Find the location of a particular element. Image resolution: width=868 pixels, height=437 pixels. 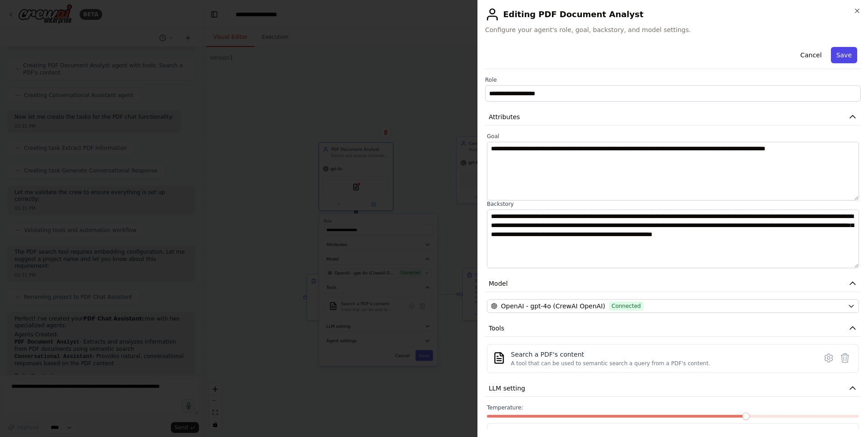

button: OpenAI - gpt-4o (CrewAI OpenAI)Connected is located at coordinates (672, 306).